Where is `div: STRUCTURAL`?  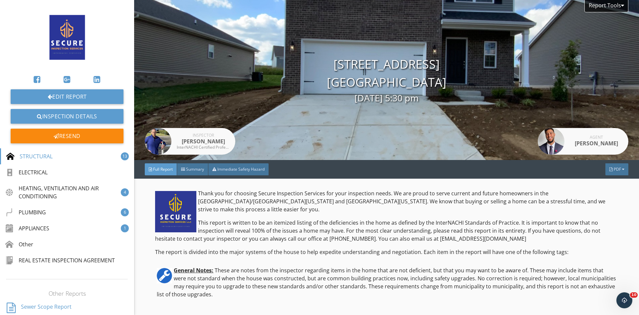
div: STRUCTURAL is located at coordinates (29, 156).